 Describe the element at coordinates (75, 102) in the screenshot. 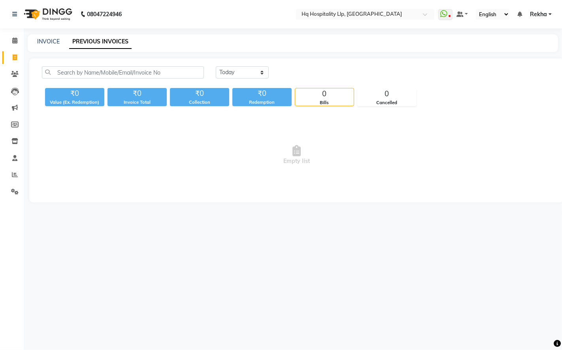

I see `div: Value (Ex. Redemption)` at that location.